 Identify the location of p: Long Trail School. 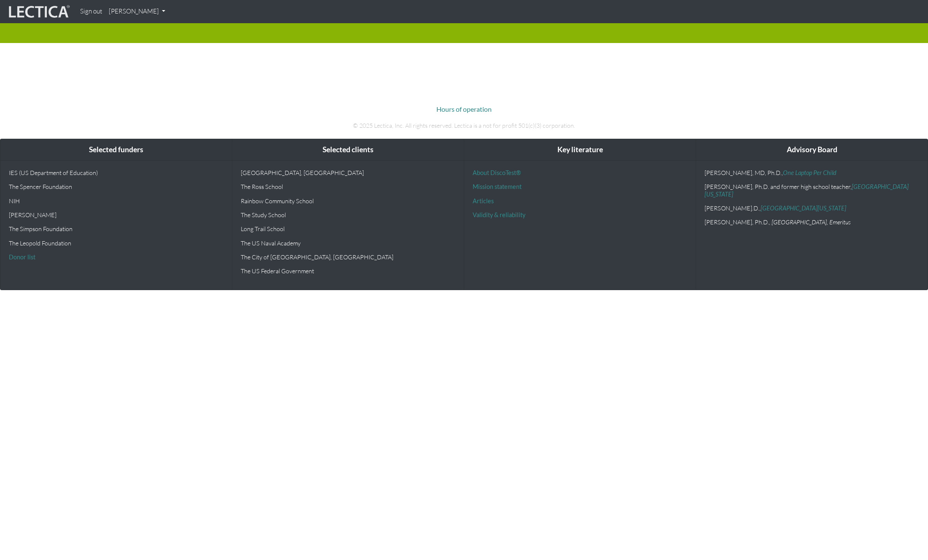
(347, 229).